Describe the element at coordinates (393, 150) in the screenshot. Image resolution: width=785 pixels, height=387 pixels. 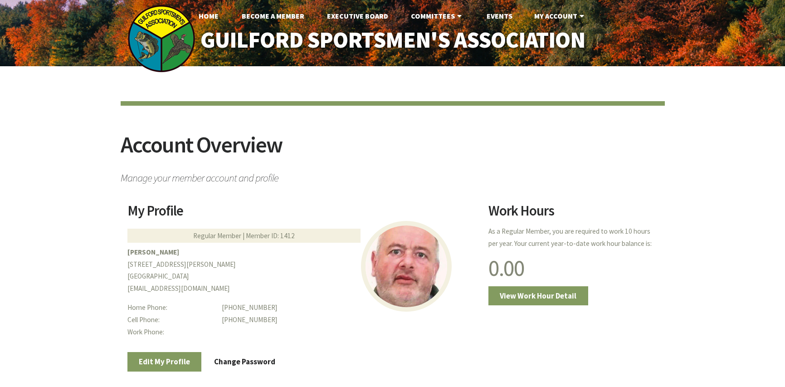
I see `h2: Account Overview` at that location.